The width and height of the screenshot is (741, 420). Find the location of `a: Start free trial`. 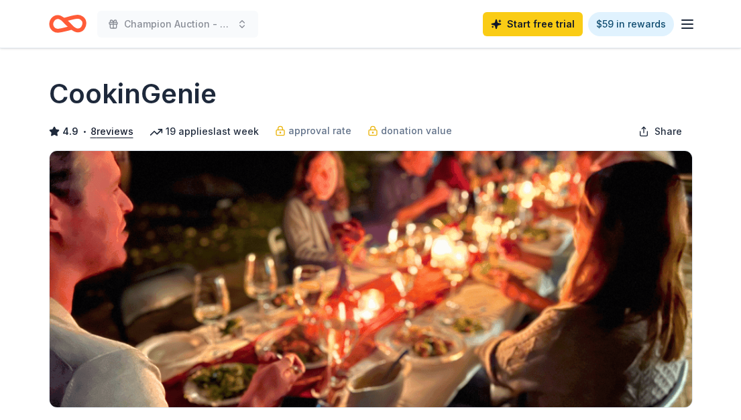

a: Start free trial is located at coordinates (532, 24).